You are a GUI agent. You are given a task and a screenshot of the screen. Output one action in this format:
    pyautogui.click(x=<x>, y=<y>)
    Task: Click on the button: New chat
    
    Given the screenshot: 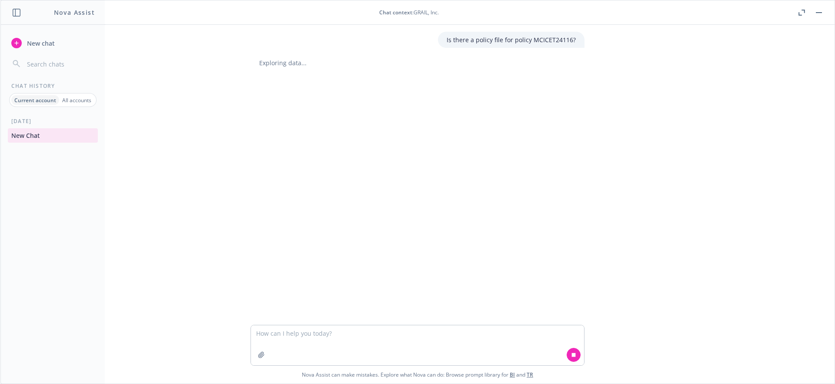 What is the action you would take?
    pyautogui.click(x=53, y=43)
    